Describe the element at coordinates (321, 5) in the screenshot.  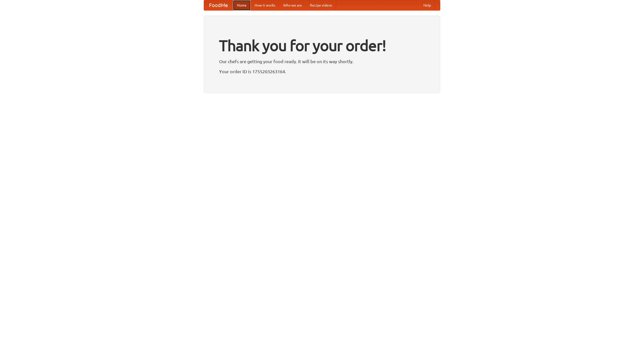
I see `a: Recipe videos` at that location.